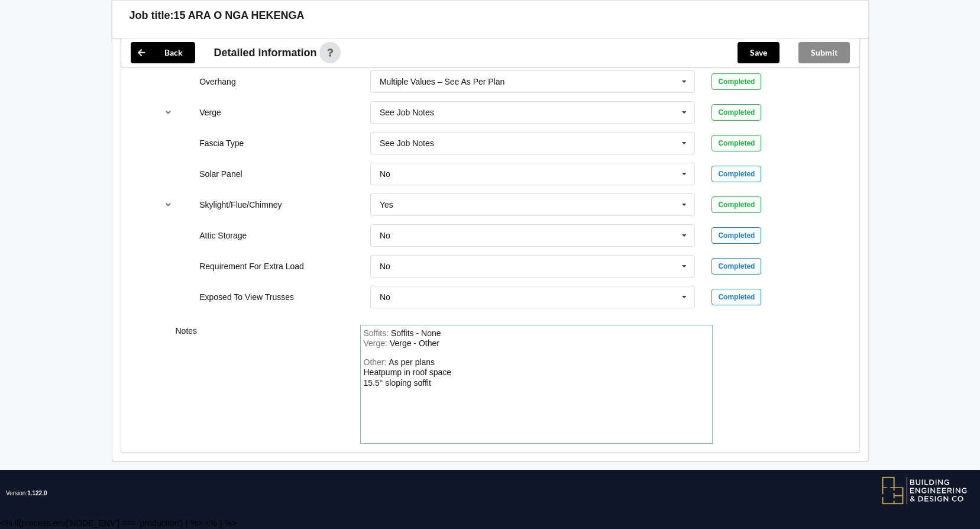  What do you see at coordinates (240, 205) in the screenshot?
I see `label: Skylight/Flue/Chimney` at bounding box center [240, 205].